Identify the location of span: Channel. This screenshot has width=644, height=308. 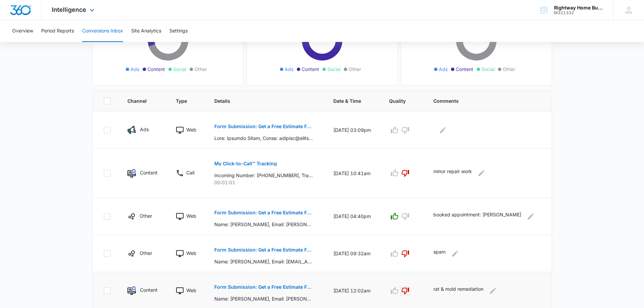
(138, 100).